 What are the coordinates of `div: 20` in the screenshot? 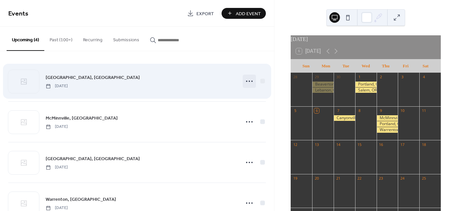 It's located at (316, 179).